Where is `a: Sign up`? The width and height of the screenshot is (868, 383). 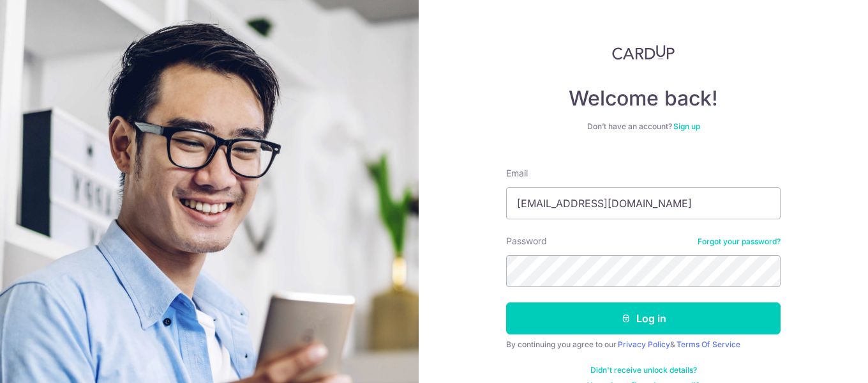 a: Sign up is located at coordinates (687, 126).